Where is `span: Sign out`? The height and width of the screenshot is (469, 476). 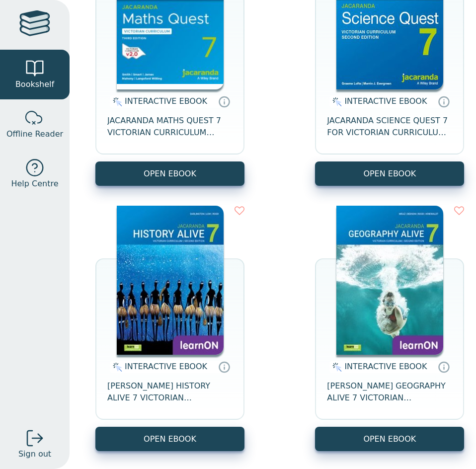
span: Sign out is located at coordinates (35, 454).